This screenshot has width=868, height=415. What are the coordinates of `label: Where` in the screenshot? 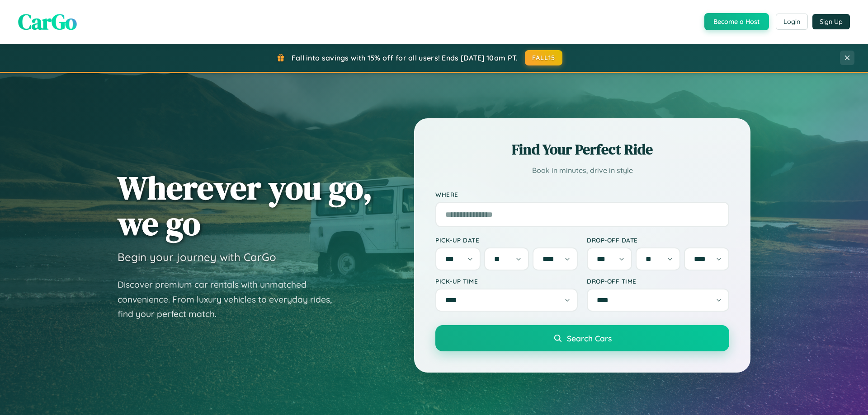 It's located at (583, 194).